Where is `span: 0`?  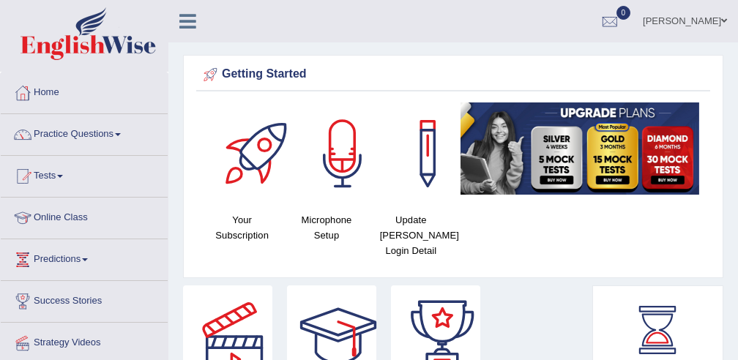 span: 0 is located at coordinates (624, 12).